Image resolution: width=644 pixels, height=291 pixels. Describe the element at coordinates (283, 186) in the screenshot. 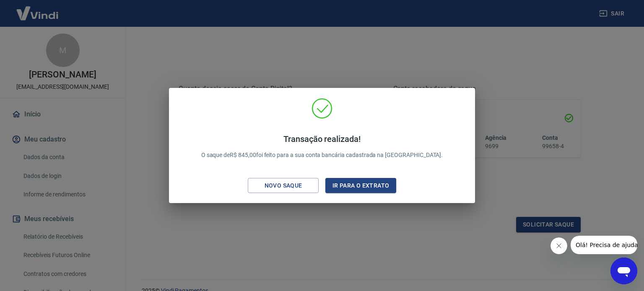

I see `div: Novo saque` at that location.